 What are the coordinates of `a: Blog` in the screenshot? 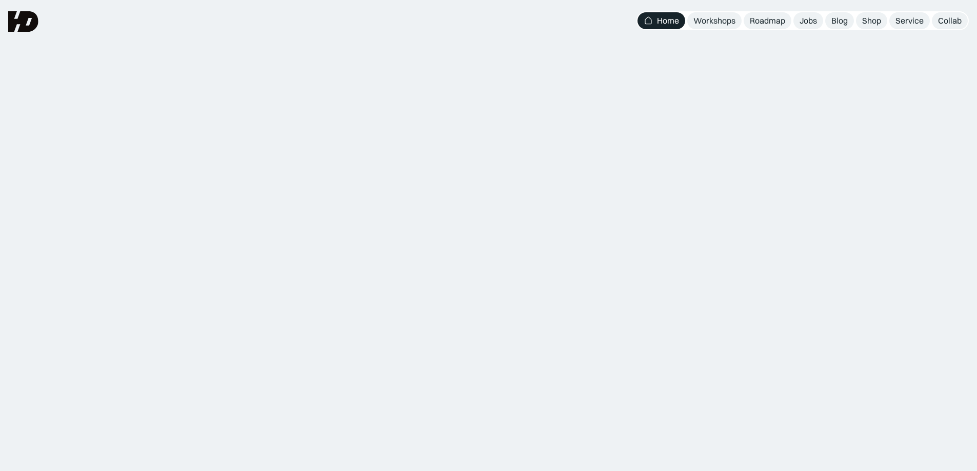 It's located at (840, 21).